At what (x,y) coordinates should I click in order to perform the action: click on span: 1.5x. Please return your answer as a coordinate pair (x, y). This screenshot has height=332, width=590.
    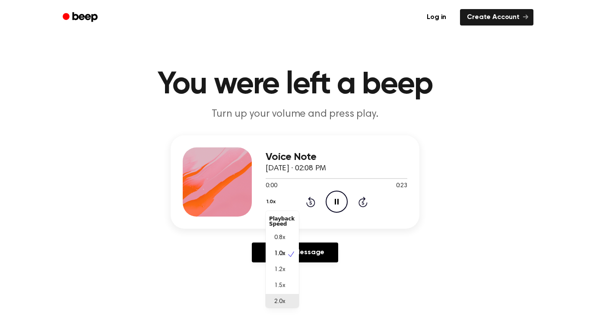
    Looking at the image, I should click on (280, 286).